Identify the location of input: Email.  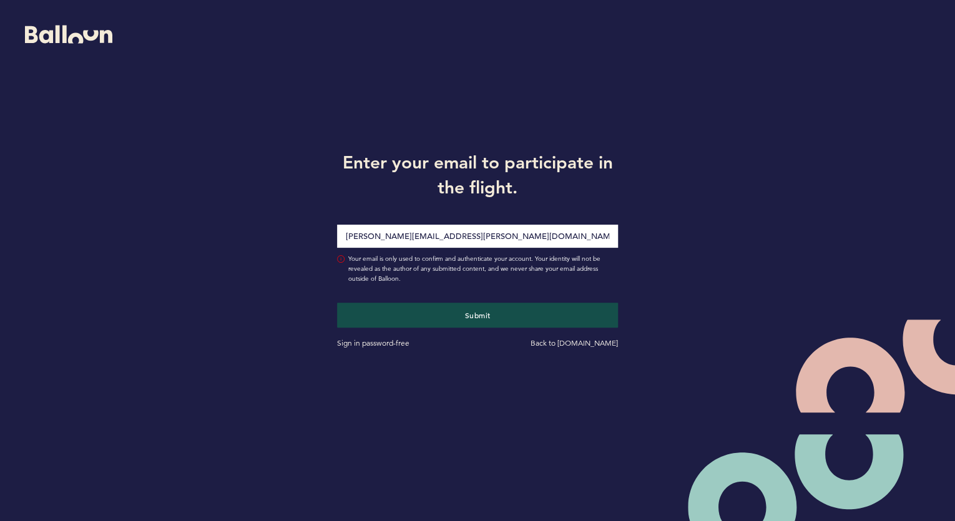
(478, 236).